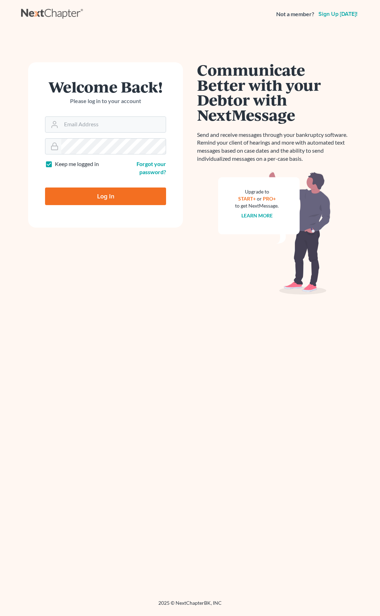  I want to click on a: START+, so click(247, 199).